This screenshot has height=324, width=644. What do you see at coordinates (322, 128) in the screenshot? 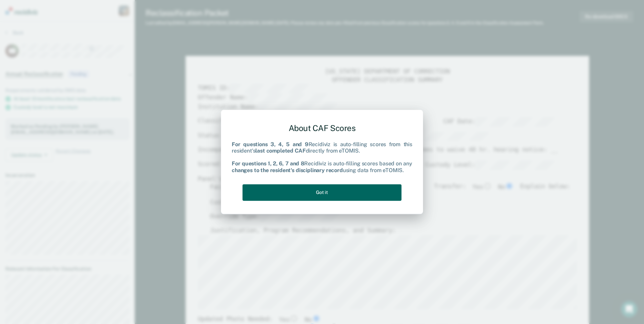
I see `div: About CAF Scores` at bounding box center [322, 128].